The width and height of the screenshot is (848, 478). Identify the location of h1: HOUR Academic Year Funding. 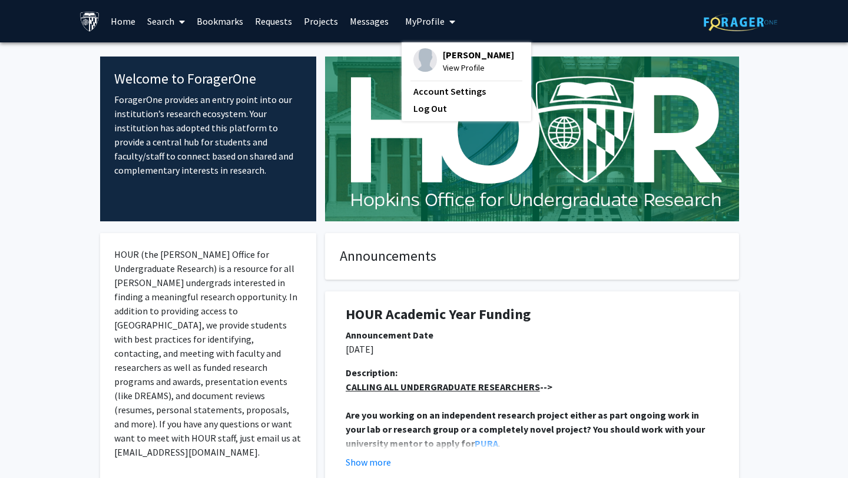
(532, 314).